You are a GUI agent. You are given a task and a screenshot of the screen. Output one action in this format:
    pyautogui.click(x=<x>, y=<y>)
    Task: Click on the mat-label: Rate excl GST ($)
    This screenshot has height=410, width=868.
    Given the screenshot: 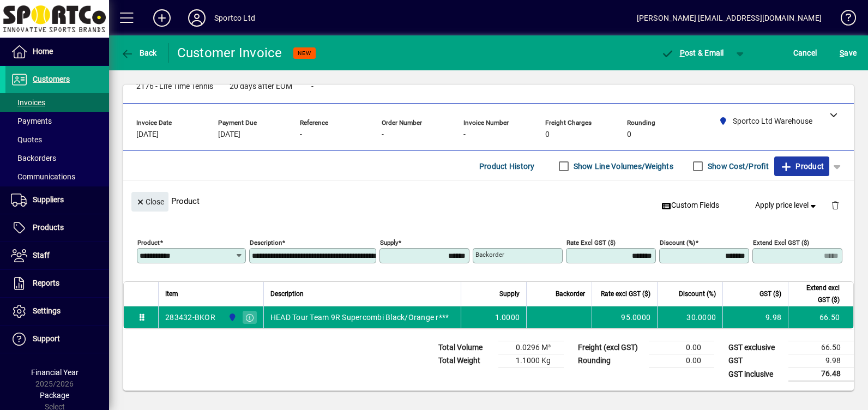 What is the action you would take?
    pyautogui.click(x=591, y=243)
    